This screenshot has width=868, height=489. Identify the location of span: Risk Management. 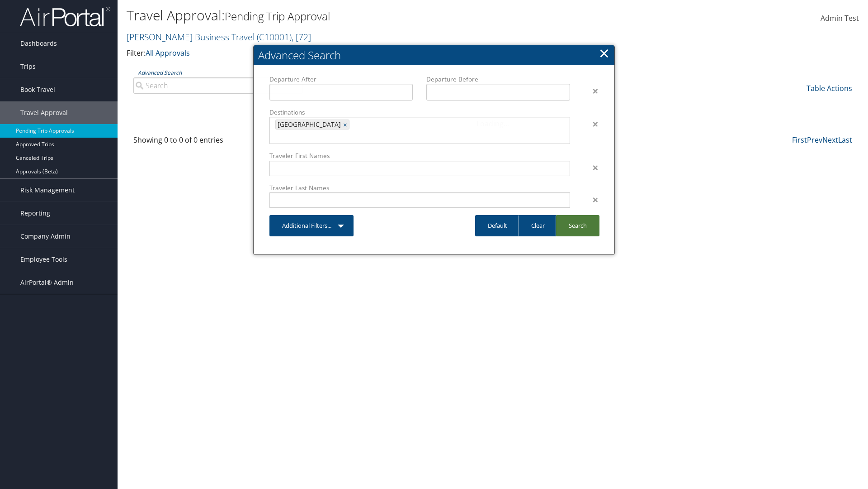
(48, 190).